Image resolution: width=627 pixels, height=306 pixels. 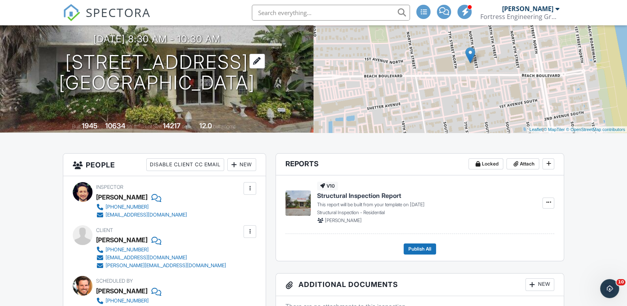 What do you see at coordinates (132, 126) in the screenshot?
I see `span: sq. ft.` at bounding box center [132, 126].